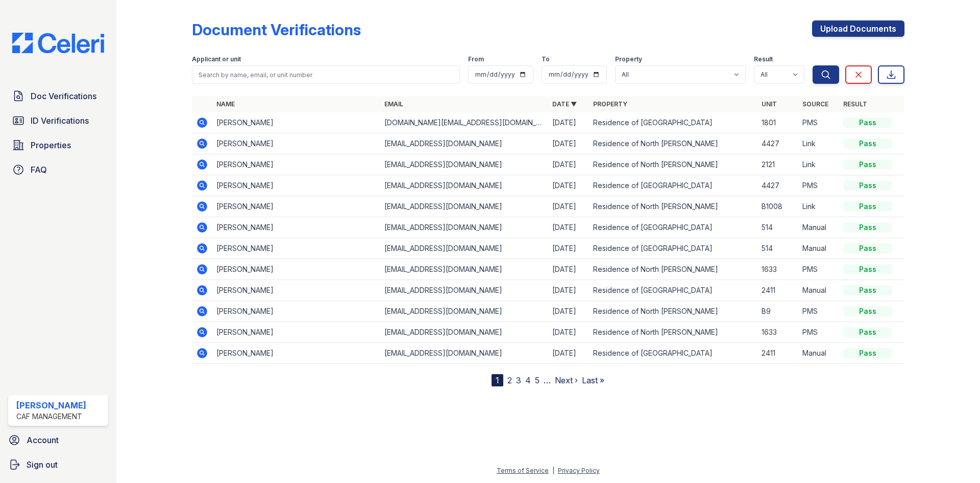  What do you see at coordinates (855, 104) in the screenshot?
I see `a: Result` at bounding box center [855, 104].